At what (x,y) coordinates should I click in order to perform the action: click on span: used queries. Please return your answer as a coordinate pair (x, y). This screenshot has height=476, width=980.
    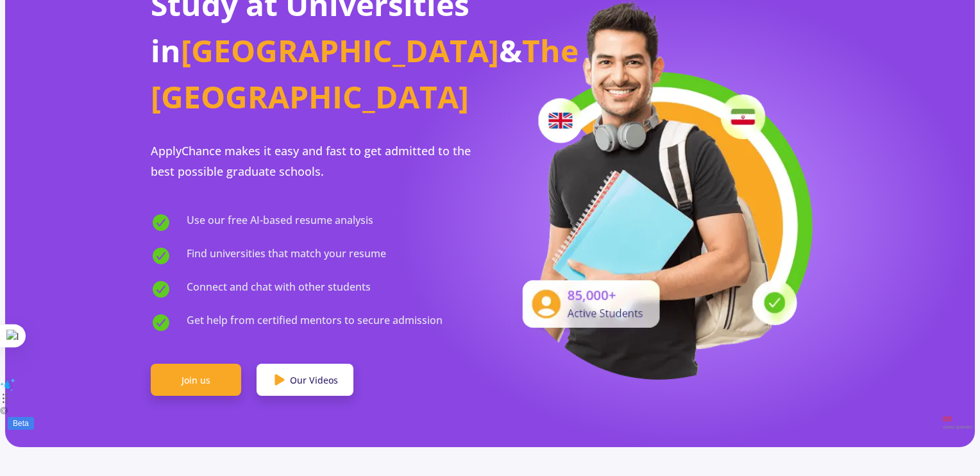
    Looking at the image, I should click on (958, 428).